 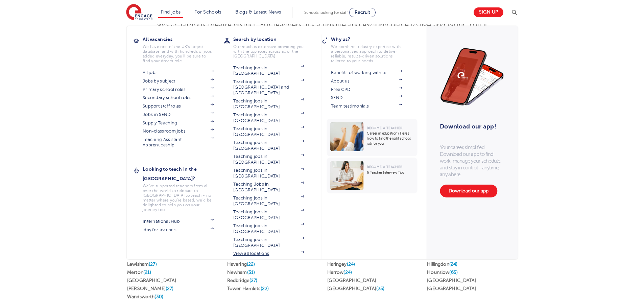 What do you see at coordinates (390, 138) in the screenshot?
I see `p: Career in education? Here’s how to find the right school job for you` at bounding box center [390, 138].